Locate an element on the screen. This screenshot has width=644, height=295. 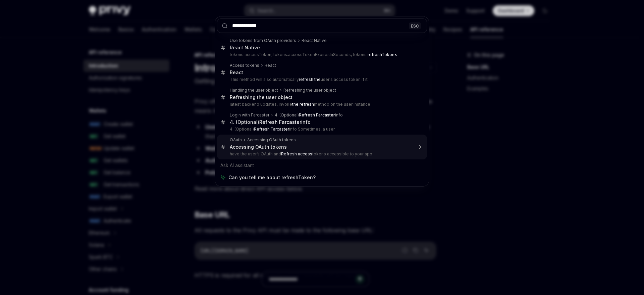
div: Use tokens from OAuth providers is located at coordinates (263, 41).